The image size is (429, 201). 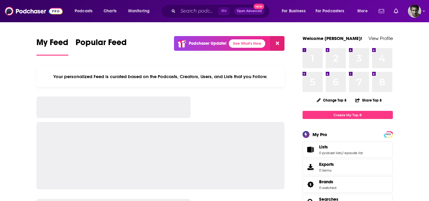 I want to click on span: More, so click(x=362, y=11).